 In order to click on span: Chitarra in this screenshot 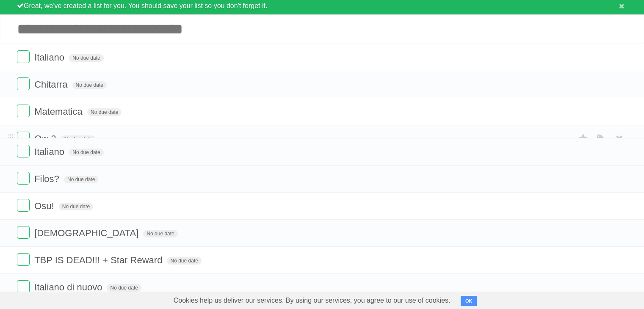, I will do `click(51, 84)`.